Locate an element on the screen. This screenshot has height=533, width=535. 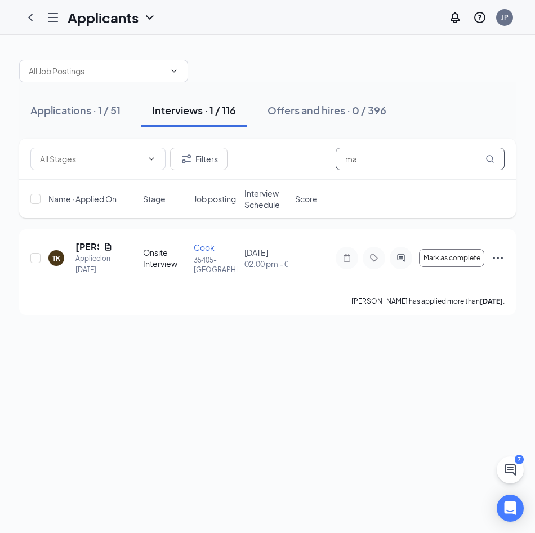
svg: Note is located at coordinates (347, 258).